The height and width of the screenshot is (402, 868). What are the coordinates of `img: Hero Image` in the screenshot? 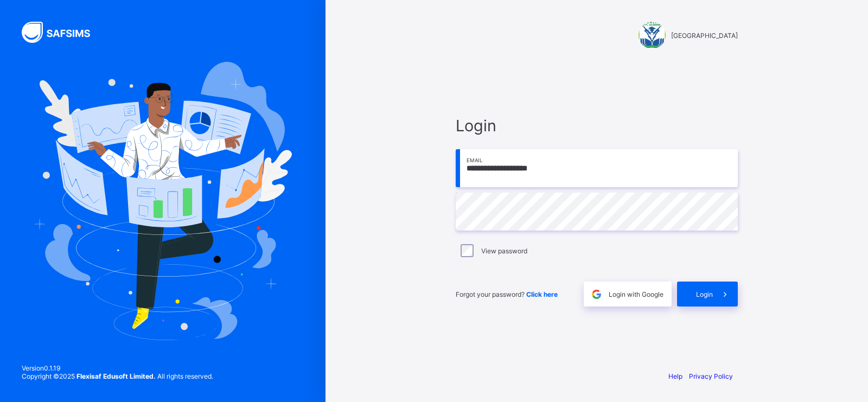 It's located at (163, 201).